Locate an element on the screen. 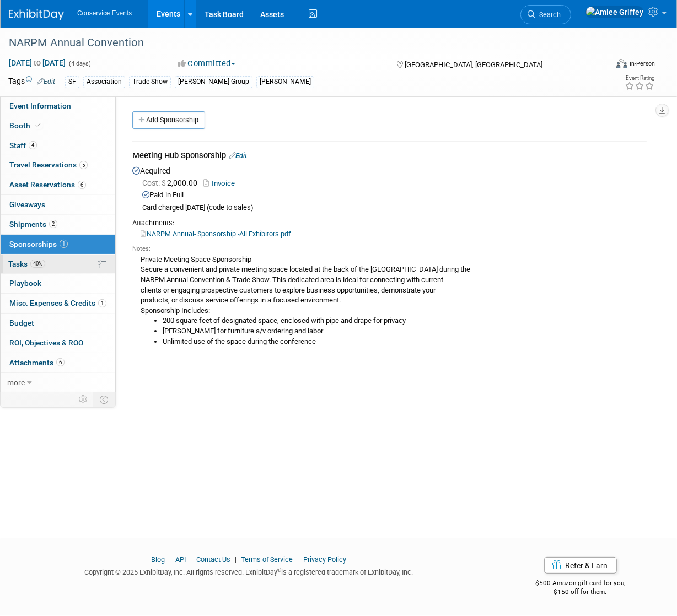 The height and width of the screenshot is (616, 677). img: Format-Inperson.png is located at coordinates (622, 64).